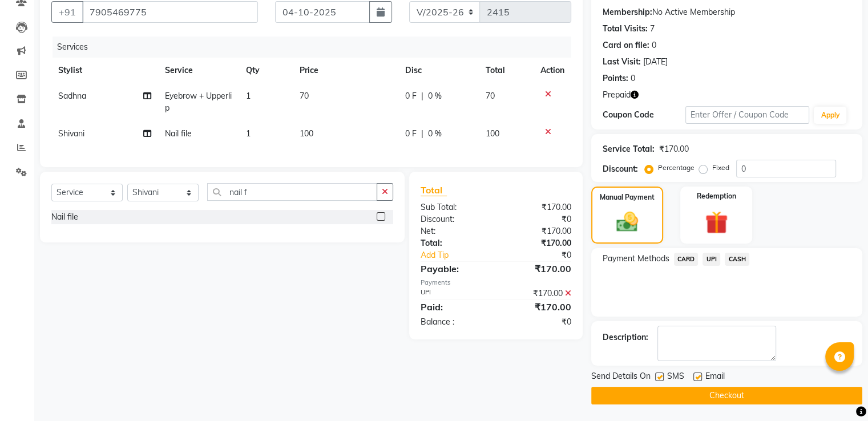  What do you see at coordinates (737, 259) in the screenshot?
I see `span: CASH` at bounding box center [737, 259].